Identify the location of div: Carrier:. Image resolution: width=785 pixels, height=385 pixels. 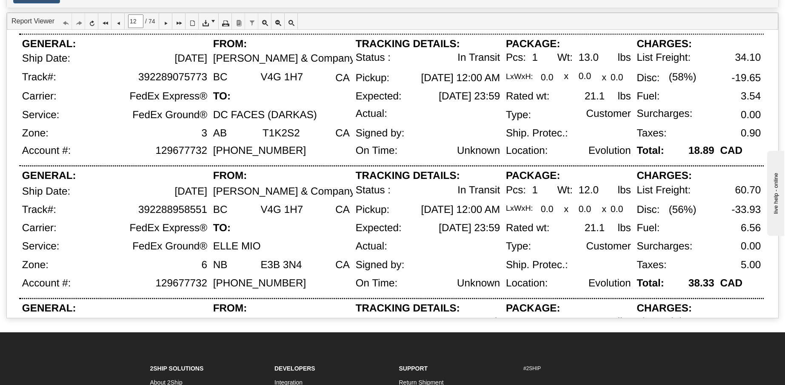
(39, 228).